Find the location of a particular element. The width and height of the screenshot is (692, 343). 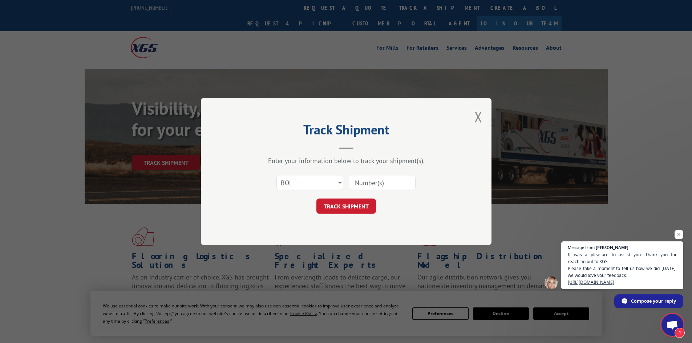

input: Number(s) is located at coordinates (382, 183).